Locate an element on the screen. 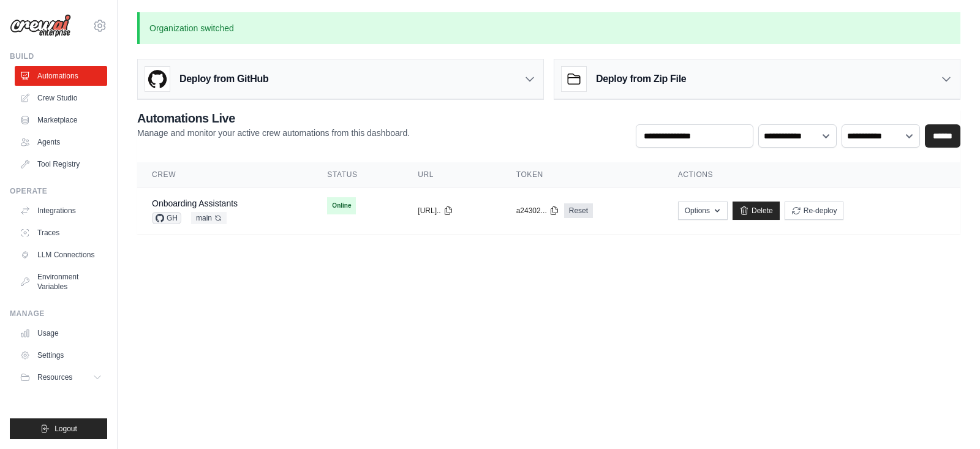 The image size is (980, 449). span: Resources is located at coordinates (54, 377).